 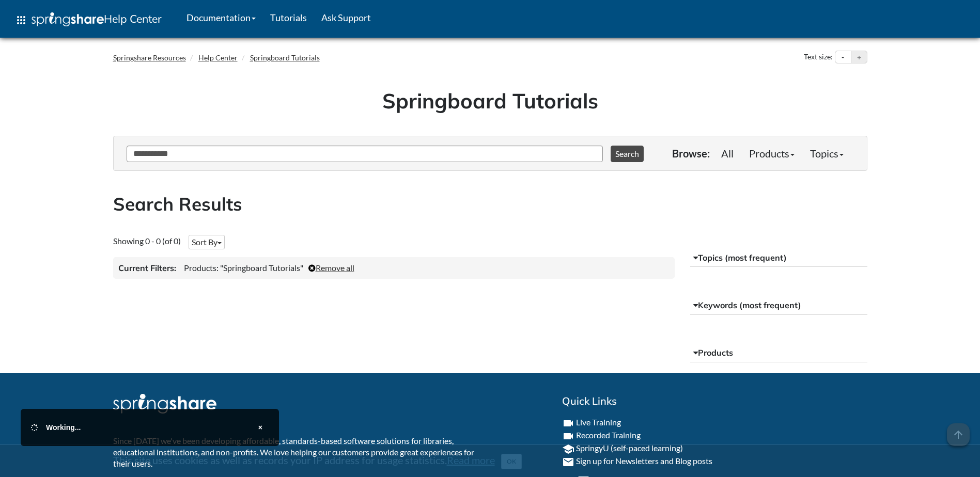 What do you see at coordinates (63, 428) in the screenshot?
I see `span: Working...` at bounding box center [63, 428].